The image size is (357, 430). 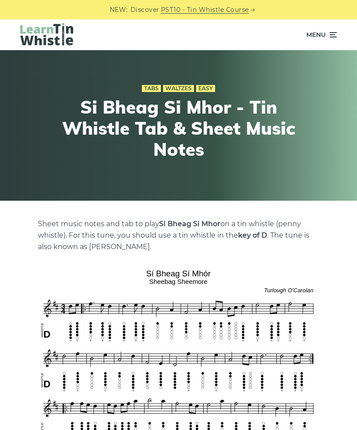 I want to click on p: Sheet music notes and tab to play on a tin whistle (penny whistle). For this tune, you should use..., so click(x=178, y=236).